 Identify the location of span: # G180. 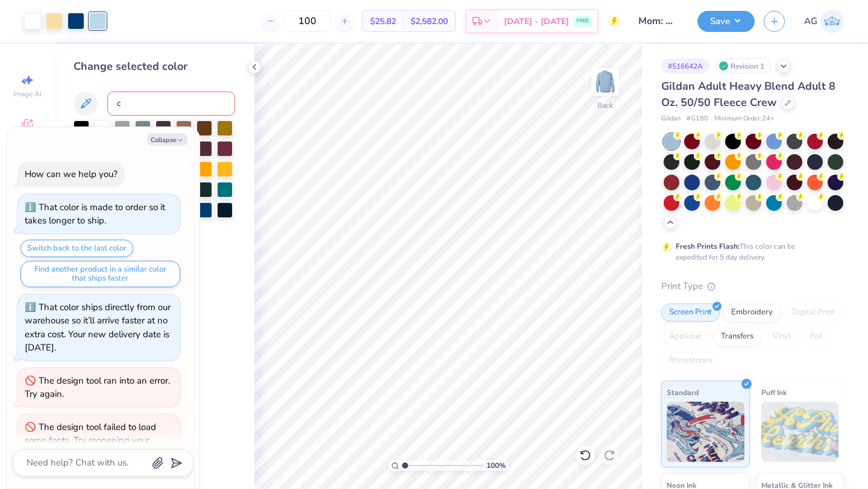
(697, 119).